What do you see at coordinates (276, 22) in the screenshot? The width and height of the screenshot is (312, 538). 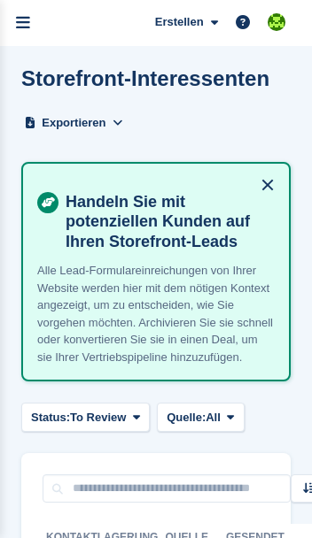 I see `img: Stefano` at bounding box center [276, 22].